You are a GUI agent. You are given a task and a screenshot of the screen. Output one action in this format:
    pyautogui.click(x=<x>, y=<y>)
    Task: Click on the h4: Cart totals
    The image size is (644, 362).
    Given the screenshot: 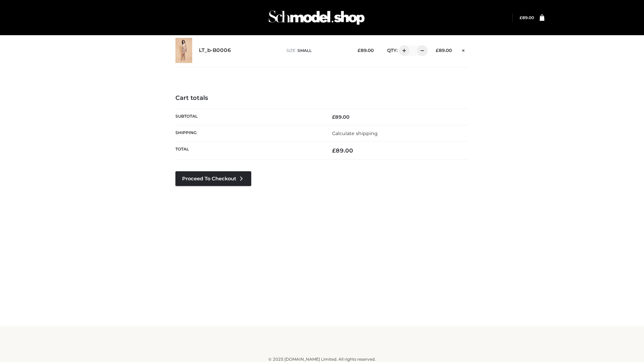 What is the action you would take?
    pyautogui.click(x=322, y=98)
    